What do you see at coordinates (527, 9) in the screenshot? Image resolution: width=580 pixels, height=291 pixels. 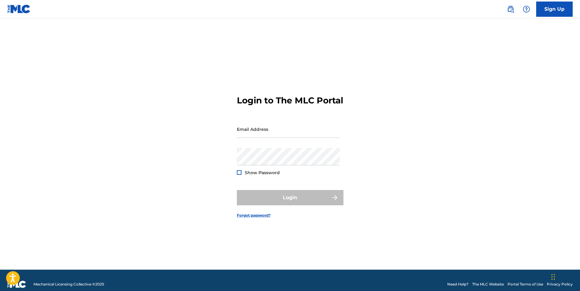 I see `div: Help` at bounding box center [527, 9].